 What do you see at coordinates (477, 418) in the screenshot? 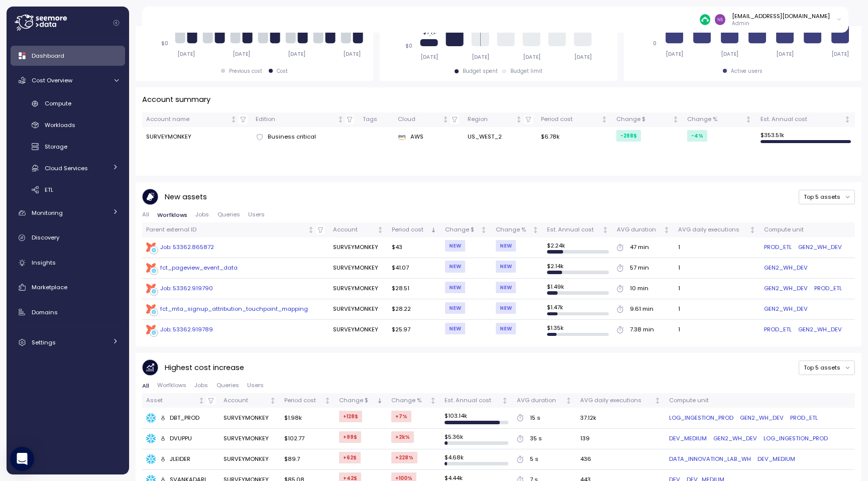
I see `td: $ 103.14k` at bounding box center [477, 418].